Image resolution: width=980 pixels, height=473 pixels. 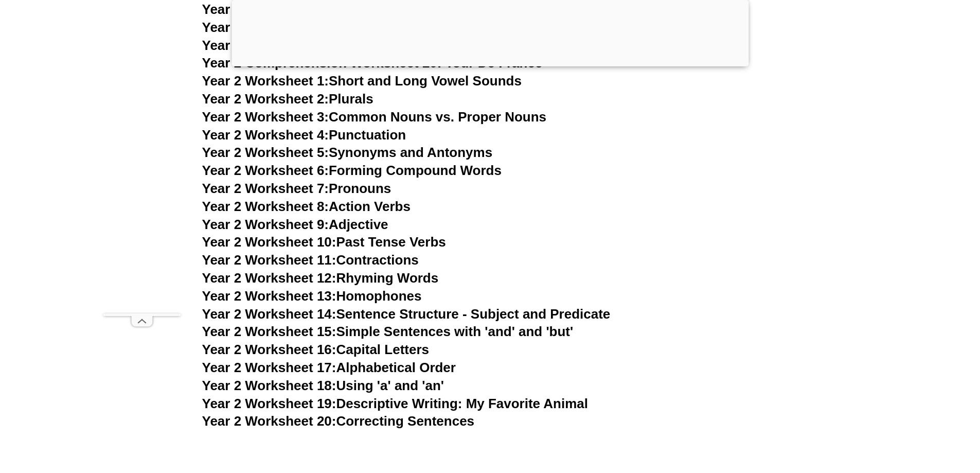 What do you see at coordinates (398, 46) in the screenshot?
I see `span: Year 2 Comprehension Worksheet 19: The Mischievous Cloud` at bounding box center [398, 46].